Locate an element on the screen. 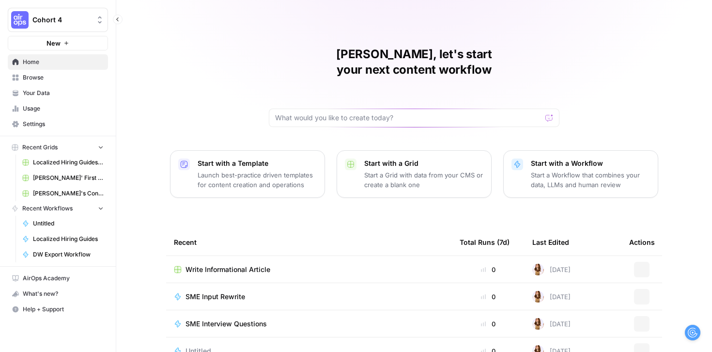  a: Settings is located at coordinates (58, 124).